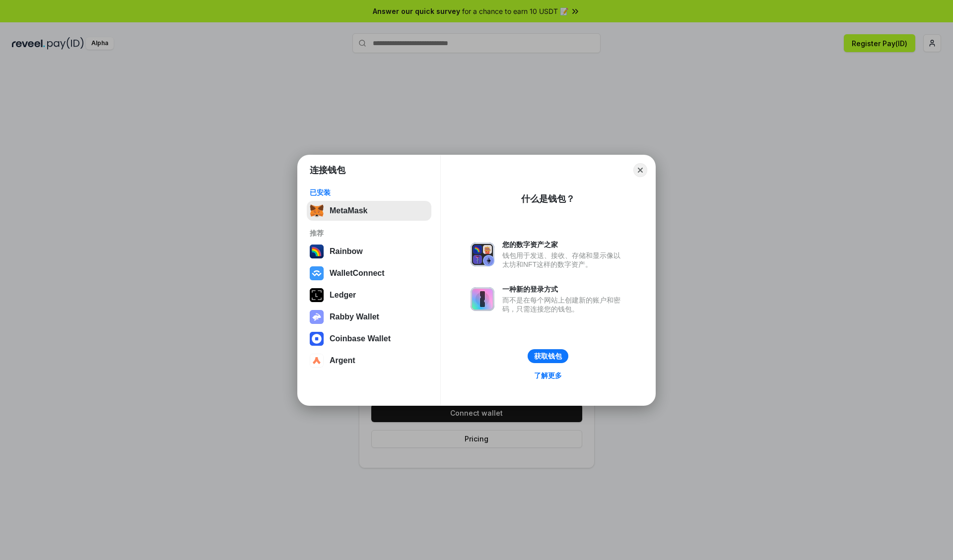 Image resolution: width=953 pixels, height=560 pixels. What do you see at coordinates (564, 289) in the screenshot?
I see `div: 一种新的登录方式` at bounding box center [564, 289].